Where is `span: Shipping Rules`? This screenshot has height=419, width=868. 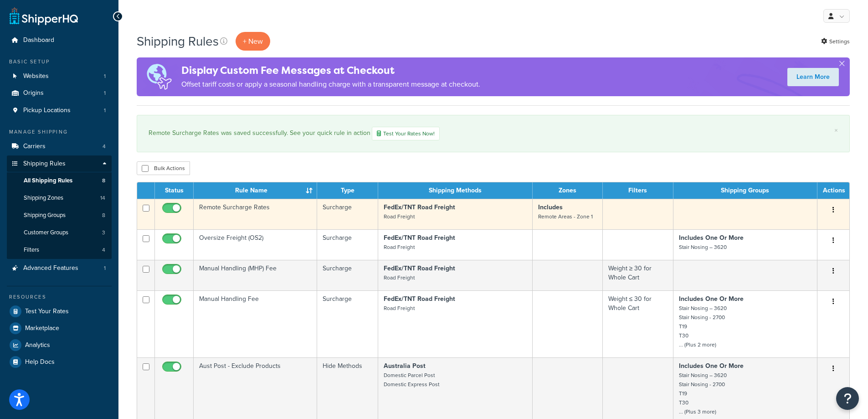 span: Shipping Rules is located at coordinates (44, 164).